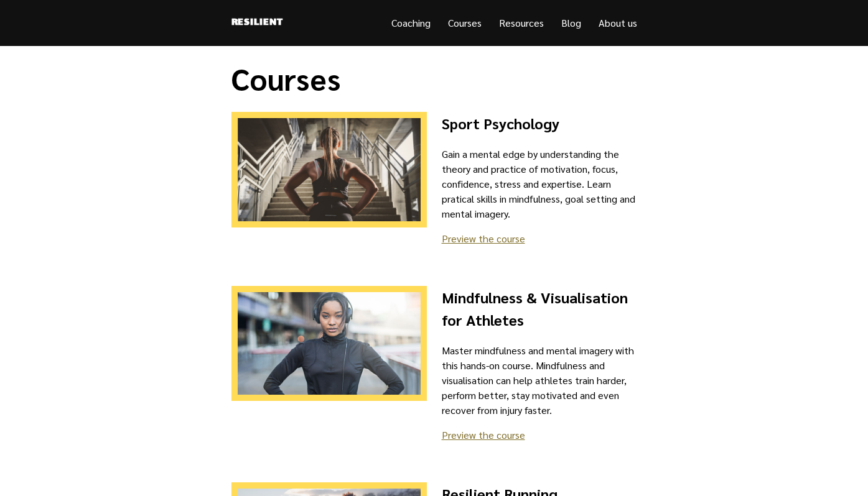 The height and width of the screenshot is (496, 868). I want to click on a: About us, so click(618, 22).